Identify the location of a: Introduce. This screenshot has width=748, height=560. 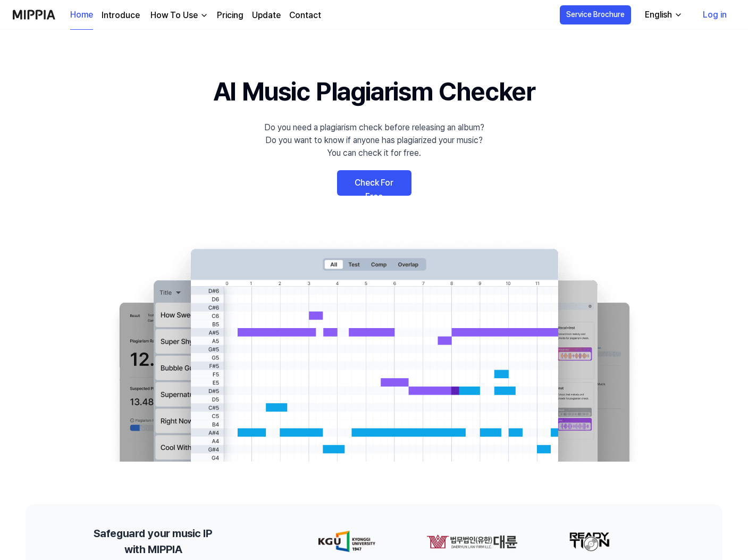
(121, 15).